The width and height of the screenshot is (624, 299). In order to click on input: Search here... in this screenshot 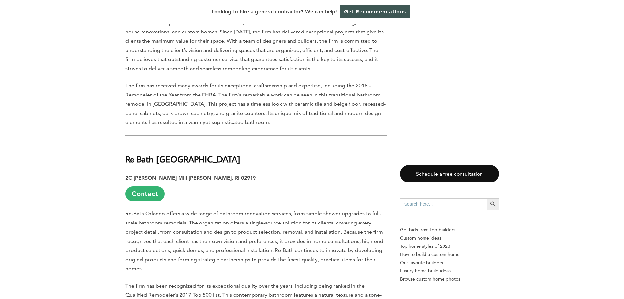, I will do `click(444, 204)`.